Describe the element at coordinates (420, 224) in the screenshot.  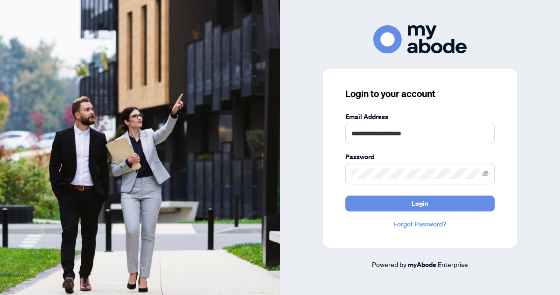
I see `a: Forgot Password?` at that location.